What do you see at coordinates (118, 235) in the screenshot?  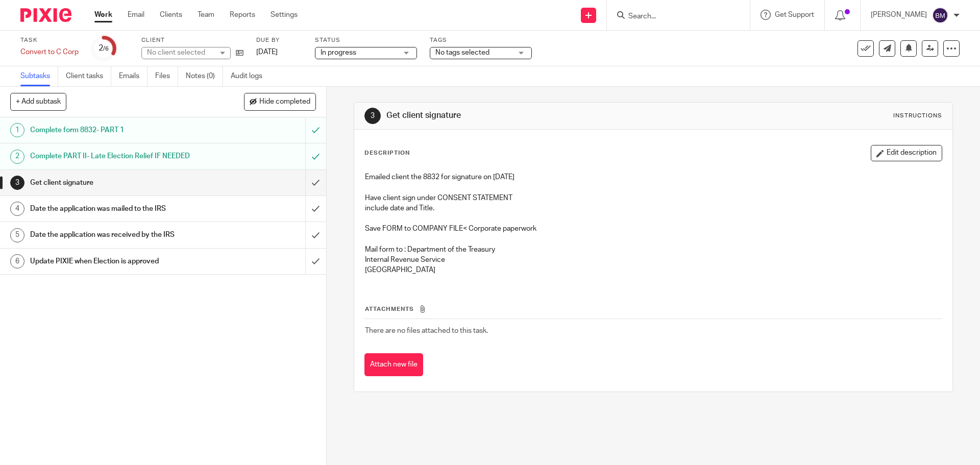 I see `h1: Date the application was received by the IRS` at bounding box center [118, 235].